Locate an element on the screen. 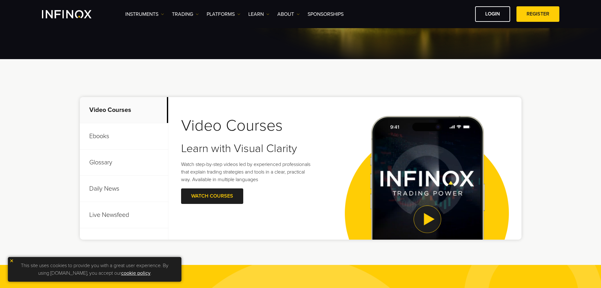 The image size is (601, 288). a: PLATFORMS is located at coordinates (224, 14).